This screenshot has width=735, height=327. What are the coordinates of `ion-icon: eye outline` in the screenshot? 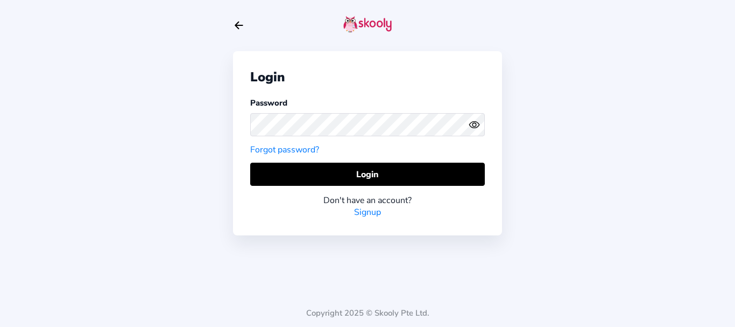 It's located at (474, 124).